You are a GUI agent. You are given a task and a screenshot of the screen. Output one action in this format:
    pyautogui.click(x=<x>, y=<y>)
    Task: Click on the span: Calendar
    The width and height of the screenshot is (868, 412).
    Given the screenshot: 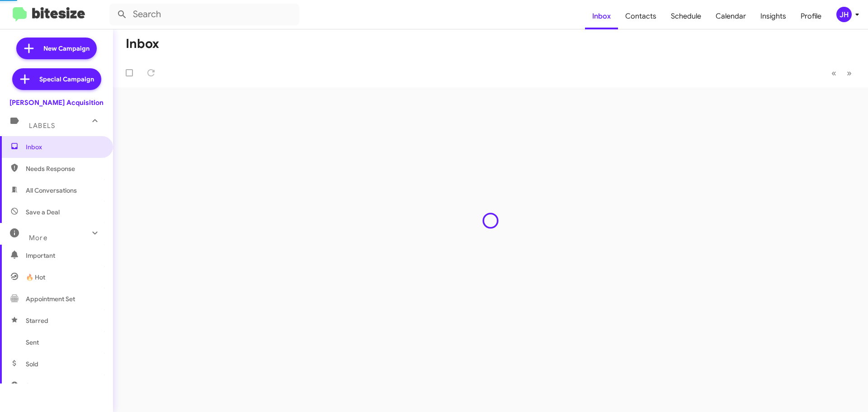 What is the action you would take?
    pyautogui.click(x=731, y=16)
    